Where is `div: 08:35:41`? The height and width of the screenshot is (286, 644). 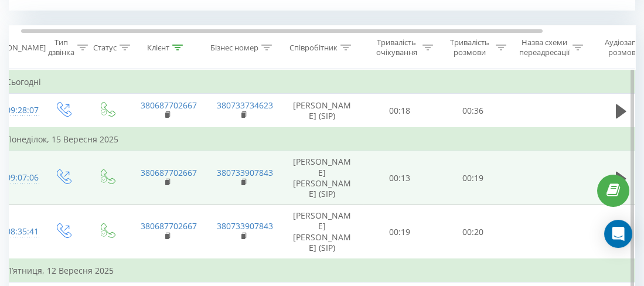 div: 08:35:41 is located at coordinates (17, 231).